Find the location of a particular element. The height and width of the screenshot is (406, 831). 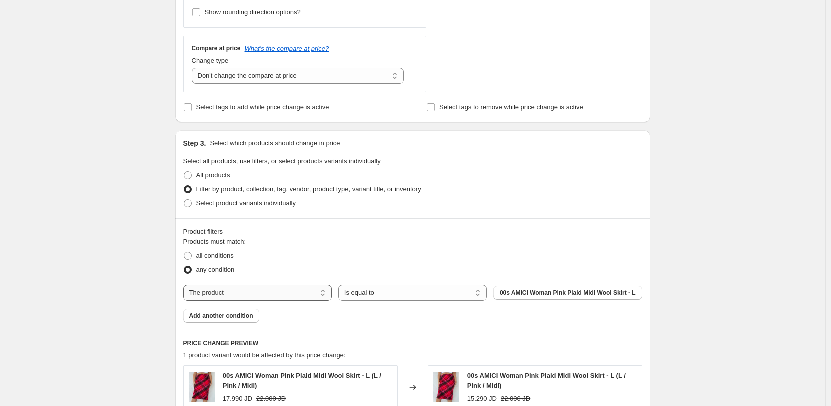

span: 1 product variant would be affected by this price change: is located at coordinates (265, 355).